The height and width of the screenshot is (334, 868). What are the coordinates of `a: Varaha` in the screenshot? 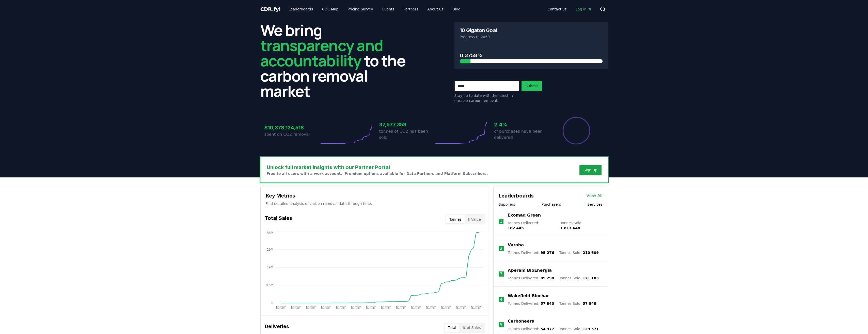 It's located at (515, 245).